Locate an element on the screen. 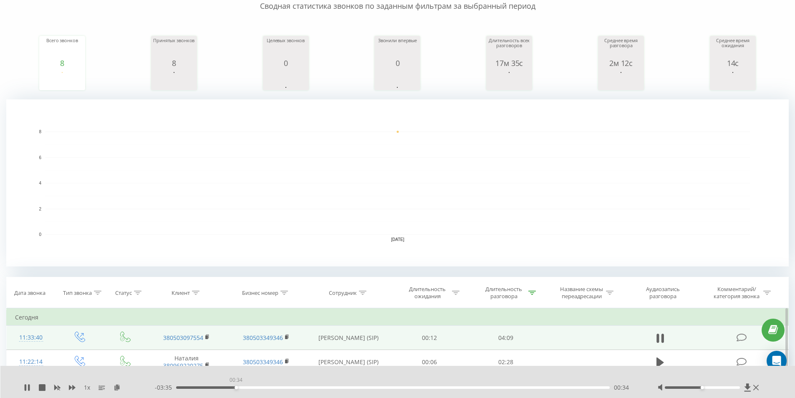 The image size is (795, 398). td: 04:09 is located at coordinates (506, 338).